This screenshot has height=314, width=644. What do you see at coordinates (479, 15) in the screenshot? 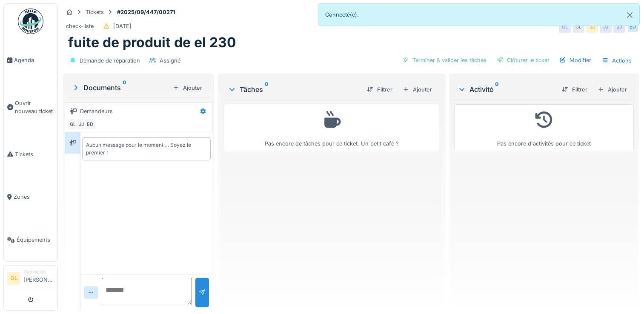
I see `div: Connecté(e).` at bounding box center [479, 15].